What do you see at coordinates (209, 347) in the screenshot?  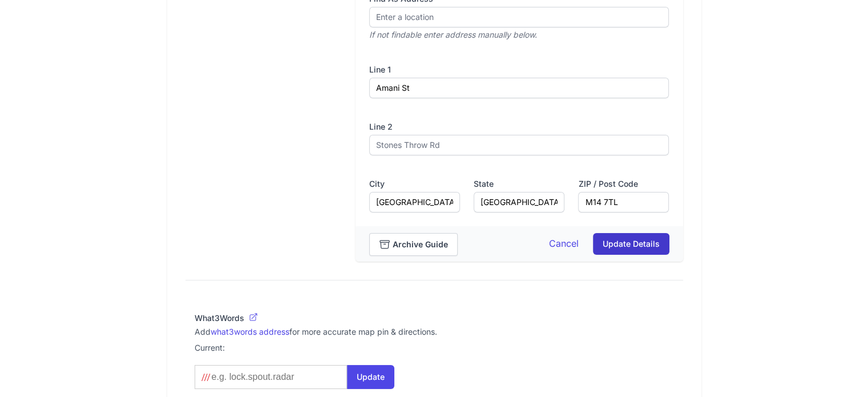 I see `p: Current:` at bounding box center [209, 347].